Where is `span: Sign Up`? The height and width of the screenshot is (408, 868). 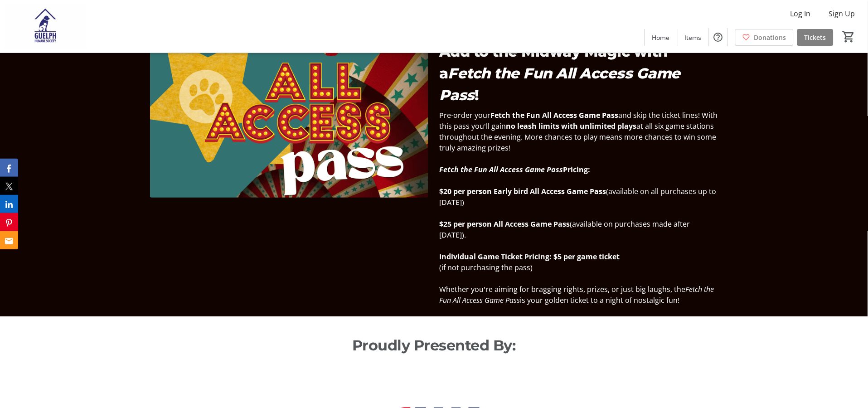
span: Sign Up is located at coordinates (842, 13).